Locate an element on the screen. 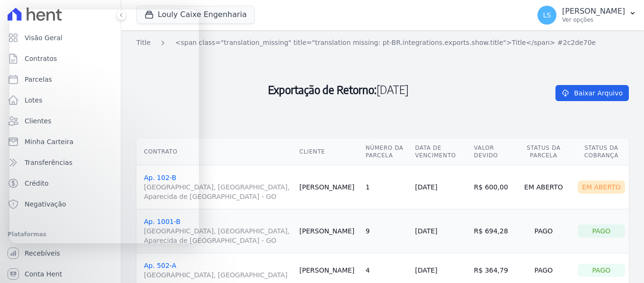  th: Status da Parcela is located at coordinates (544, 151).